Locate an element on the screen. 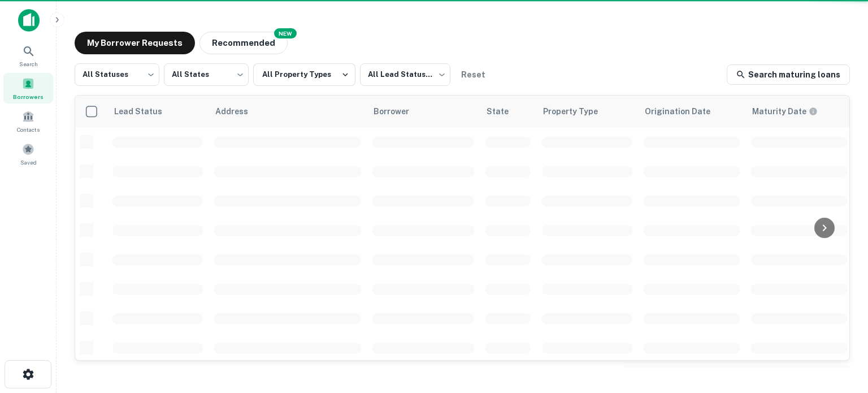 This screenshot has width=868, height=393. th: Borrower is located at coordinates (424, 111).